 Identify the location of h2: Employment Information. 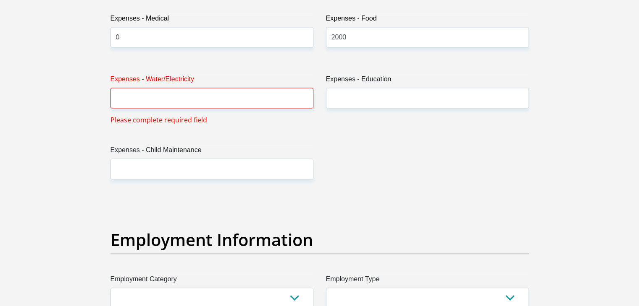
(319, 240).